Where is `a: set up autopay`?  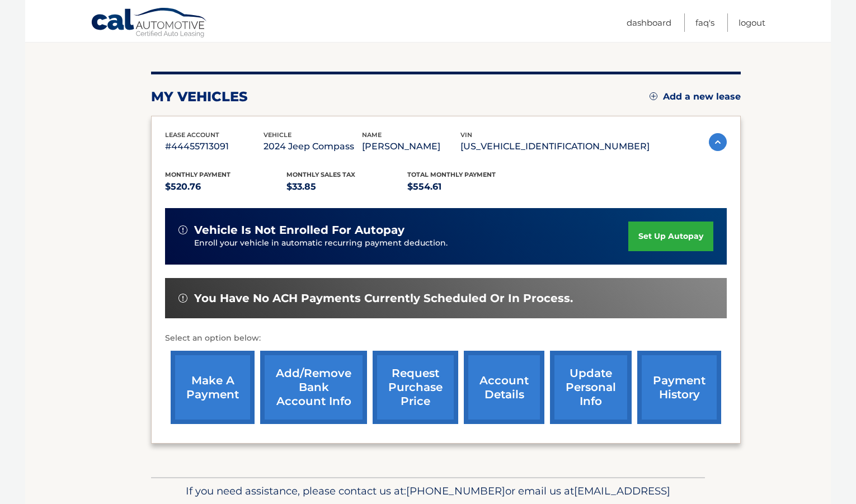
a: set up autopay is located at coordinates (671, 236).